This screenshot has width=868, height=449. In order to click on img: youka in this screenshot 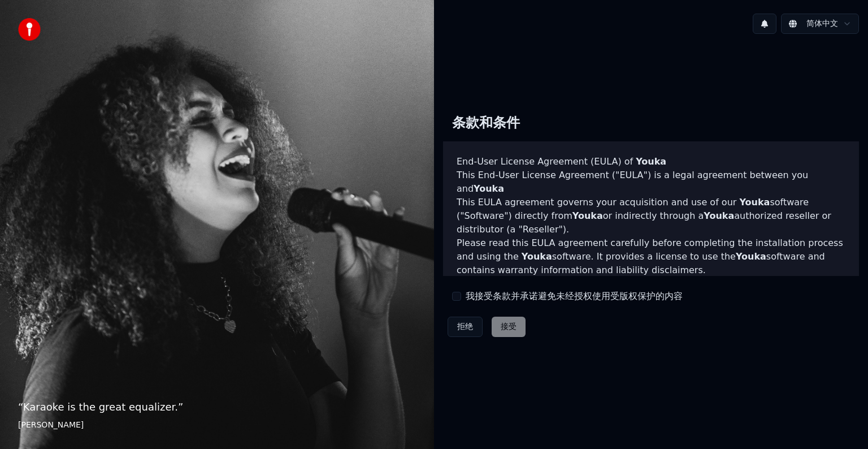, I will do `click(29, 29)`.